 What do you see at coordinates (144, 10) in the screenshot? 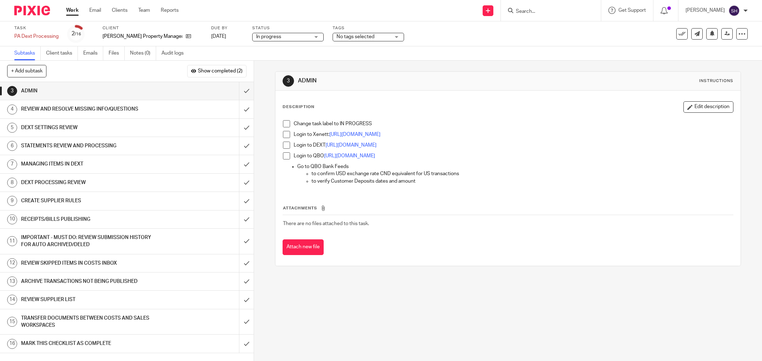
I see `a: Team` at bounding box center [144, 10].